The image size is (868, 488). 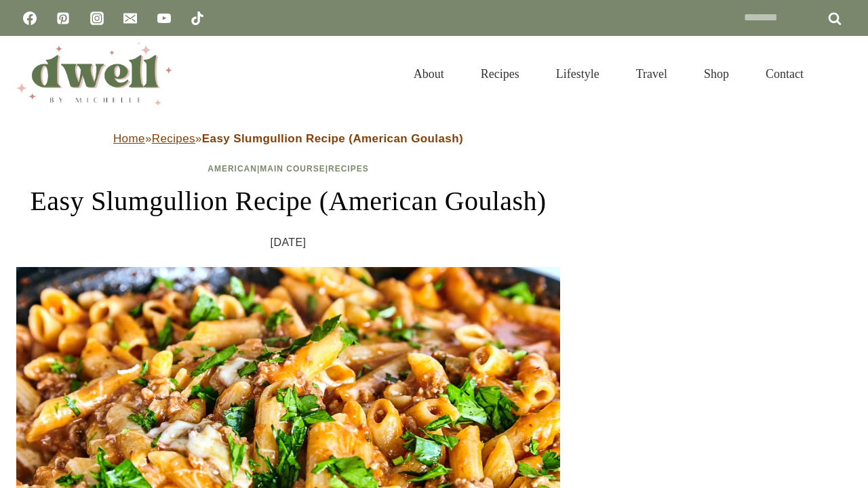 I want to click on h1: Easy Slumgullion Recipe (American Goulash), so click(x=288, y=201).